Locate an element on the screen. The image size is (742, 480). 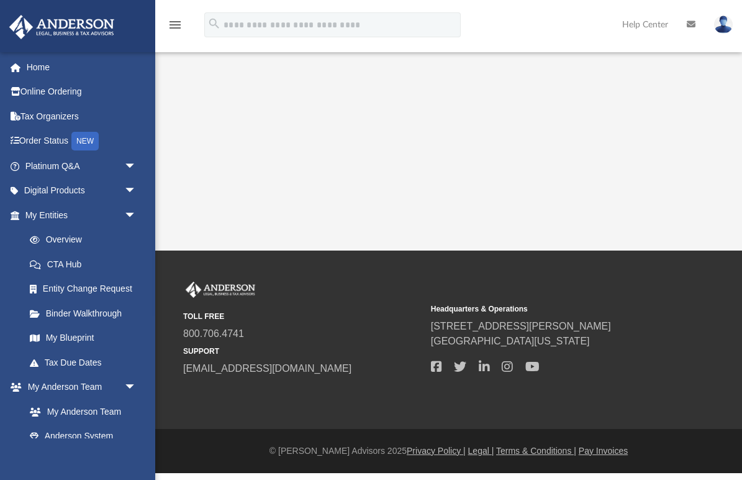
a: Entity Change Request is located at coordinates (86, 289).